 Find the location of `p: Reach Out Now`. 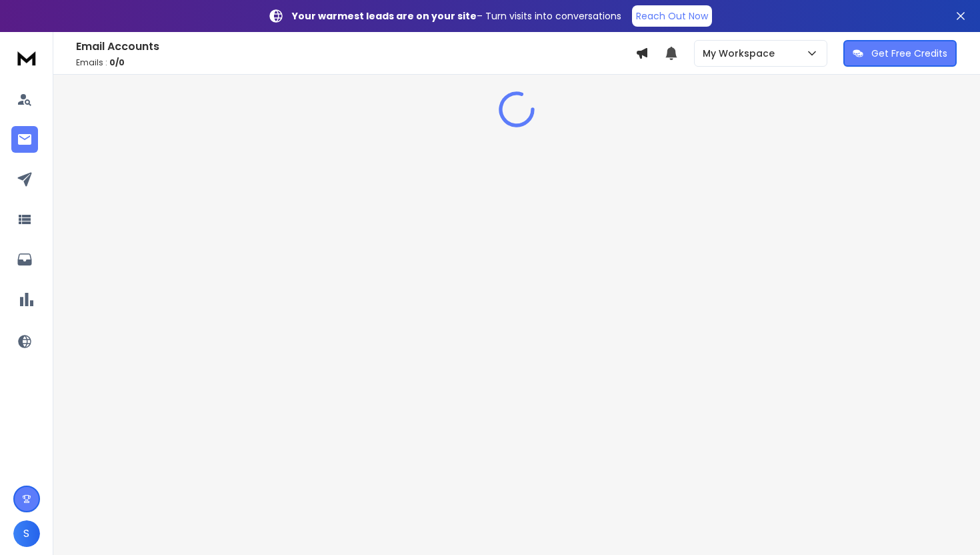

p: Reach Out Now is located at coordinates (672, 16).